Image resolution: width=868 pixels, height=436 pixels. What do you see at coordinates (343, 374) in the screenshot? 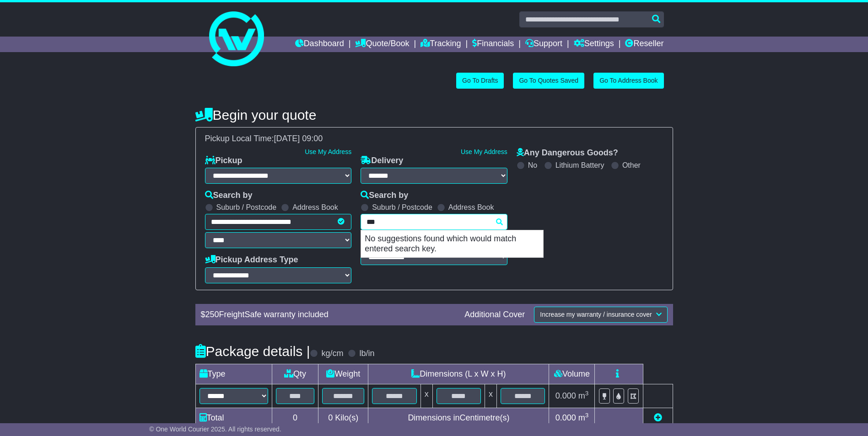
I see `td: Weight` at bounding box center [343, 374].